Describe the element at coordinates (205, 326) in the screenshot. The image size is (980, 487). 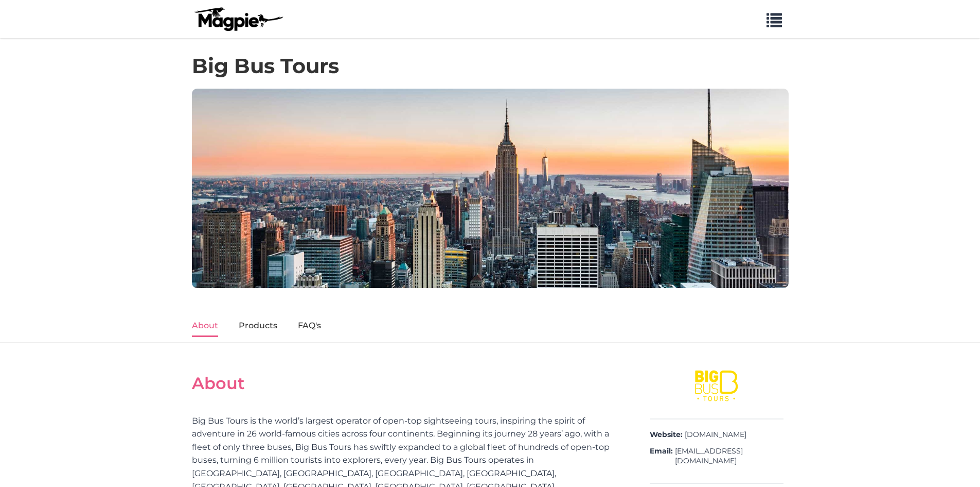
I see `a: About` at that location.